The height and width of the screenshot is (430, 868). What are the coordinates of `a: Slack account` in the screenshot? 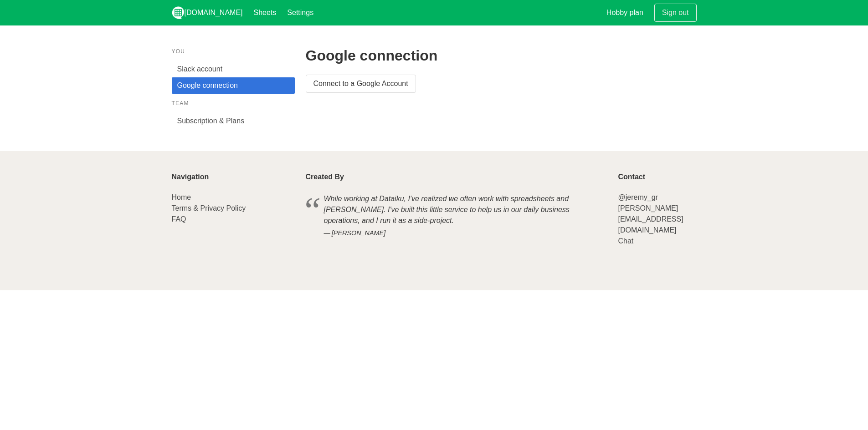 It's located at (233, 69).